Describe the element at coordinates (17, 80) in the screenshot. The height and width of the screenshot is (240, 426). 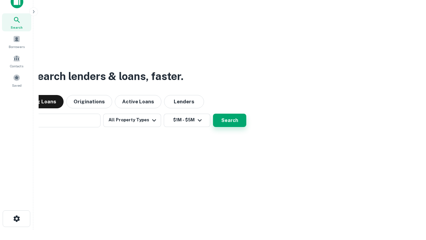
I see `a: Saved` at that location.